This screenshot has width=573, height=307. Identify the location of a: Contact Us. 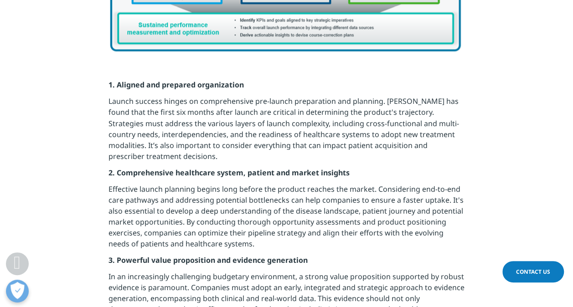
(533, 272).